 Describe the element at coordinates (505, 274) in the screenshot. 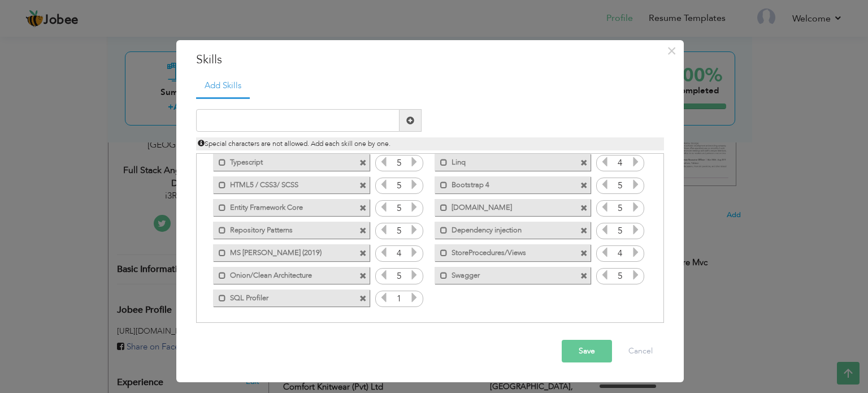

I see `label: Swagger` at that location.